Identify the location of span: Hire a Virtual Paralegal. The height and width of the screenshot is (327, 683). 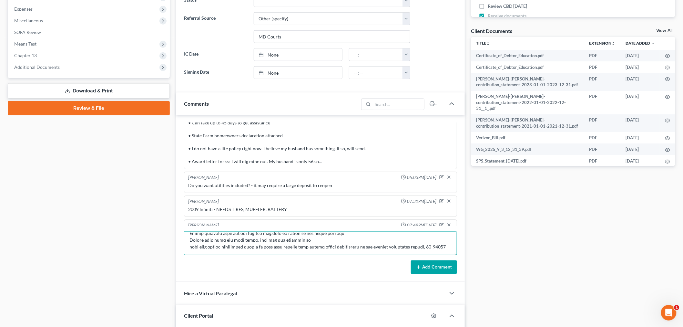
(210, 293).